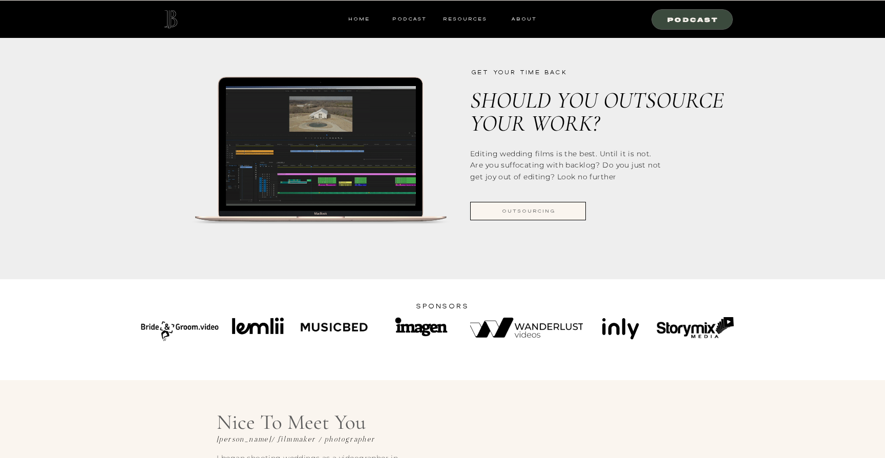 The width and height of the screenshot is (885, 458). Describe the element at coordinates (569, 72) in the screenshot. I see `p: get your time back` at that location.